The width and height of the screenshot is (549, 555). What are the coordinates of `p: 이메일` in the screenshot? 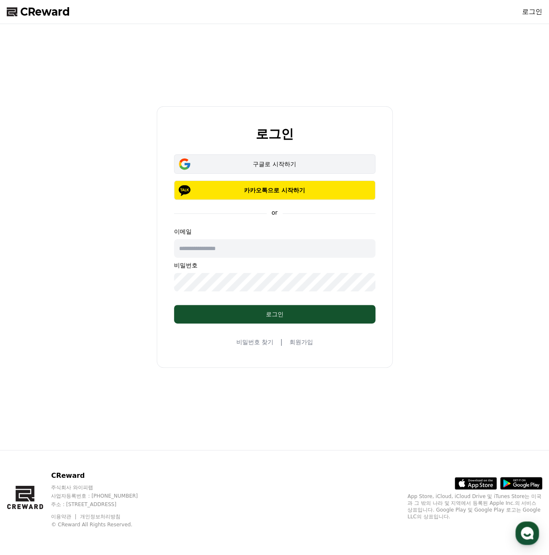 It's located at (275, 232).